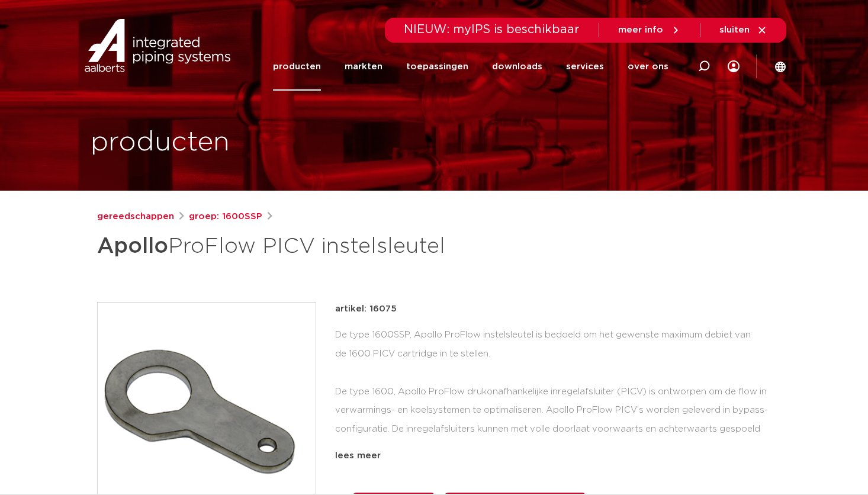  What do you see at coordinates (648, 66) in the screenshot?
I see `a: over ons` at bounding box center [648, 66].